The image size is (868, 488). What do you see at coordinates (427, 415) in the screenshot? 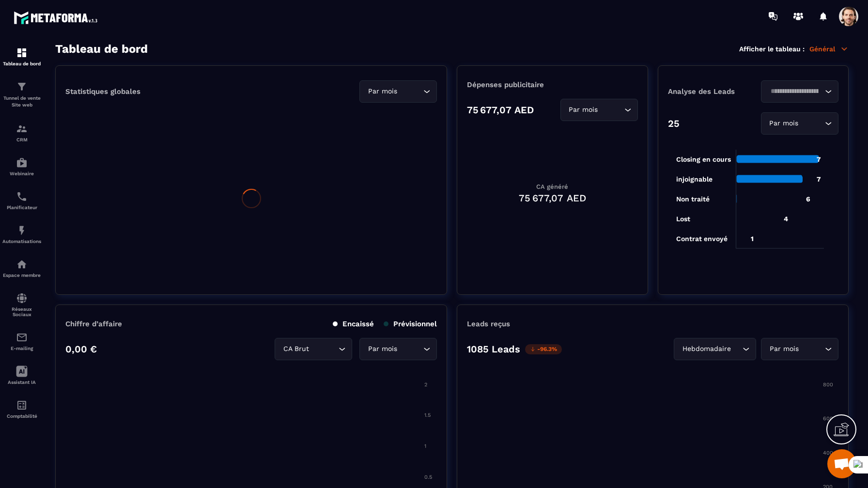
I see `tspan: 1.5` at bounding box center [427, 415].